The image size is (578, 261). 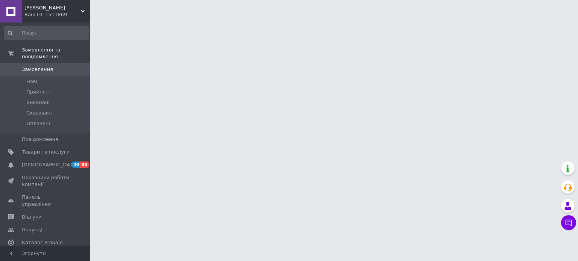 What do you see at coordinates (32, 82) in the screenshot?
I see `span: Нові` at bounding box center [32, 82].